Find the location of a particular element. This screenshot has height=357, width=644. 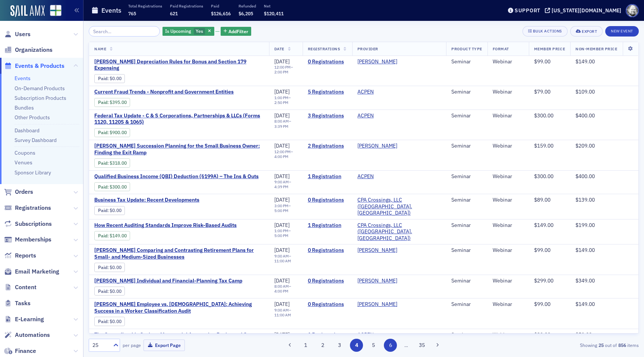

span: Format is located at coordinates (501, 49).